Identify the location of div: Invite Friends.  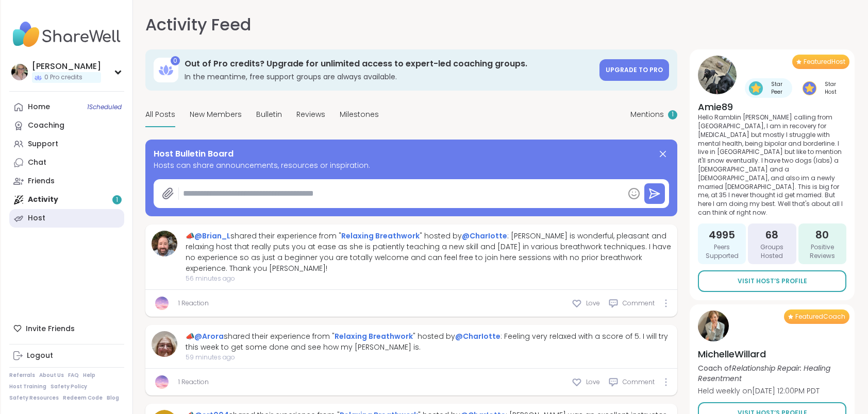
(66, 329).